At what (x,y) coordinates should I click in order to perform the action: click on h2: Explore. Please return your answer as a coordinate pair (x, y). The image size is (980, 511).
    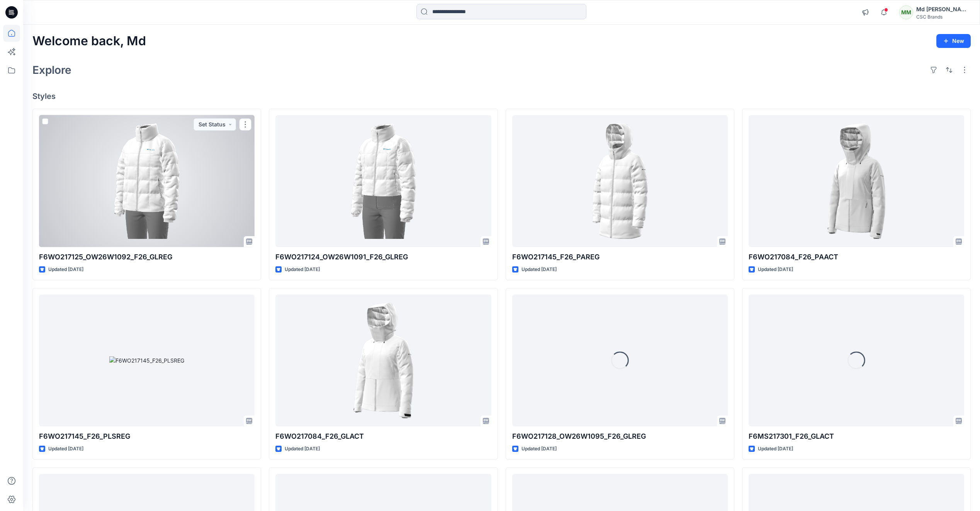
    Looking at the image, I should click on (52, 70).